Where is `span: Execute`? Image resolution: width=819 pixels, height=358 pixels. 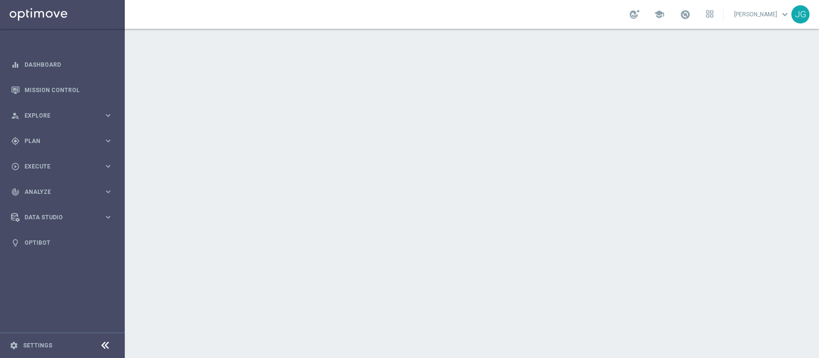 span: Execute is located at coordinates (64, 167).